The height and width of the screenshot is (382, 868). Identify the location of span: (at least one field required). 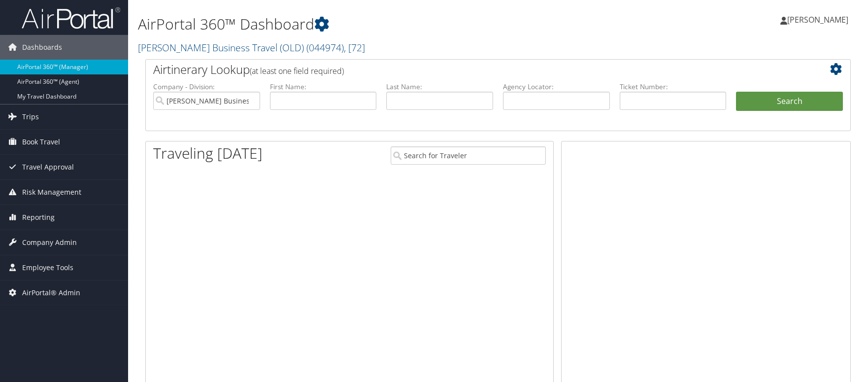
(297, 71).